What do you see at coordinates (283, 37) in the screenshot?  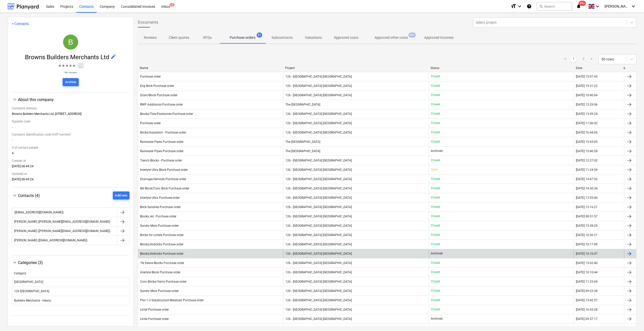 I see `p: Subcontracts` at bounding box center [283, 37].